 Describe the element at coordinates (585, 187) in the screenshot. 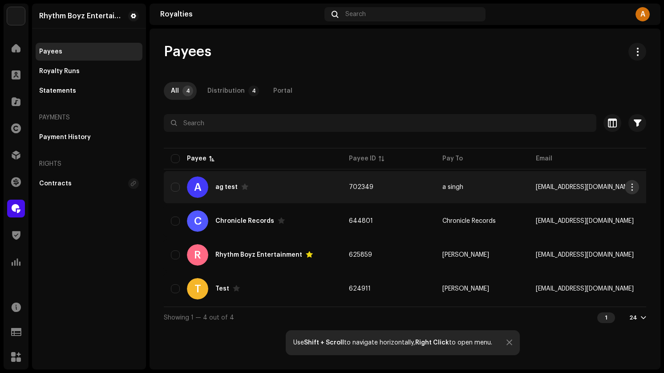

I see `span: officialamrindergill@yahoo.com` at that location.